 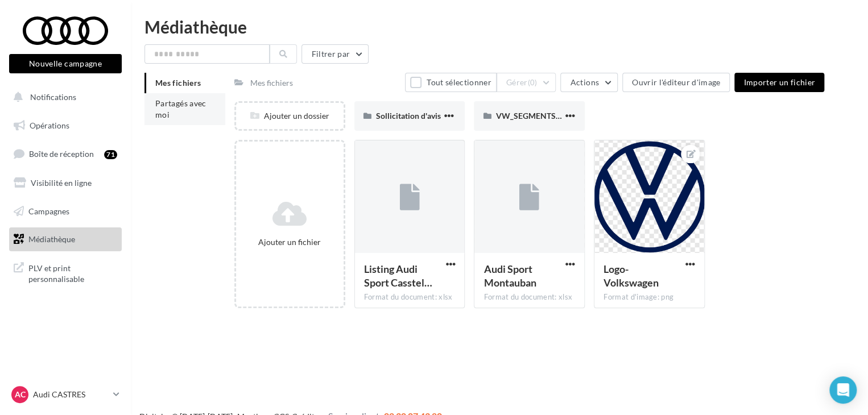 I want to click on div: Open Intercom Messenger, so click(x=843, y=390).